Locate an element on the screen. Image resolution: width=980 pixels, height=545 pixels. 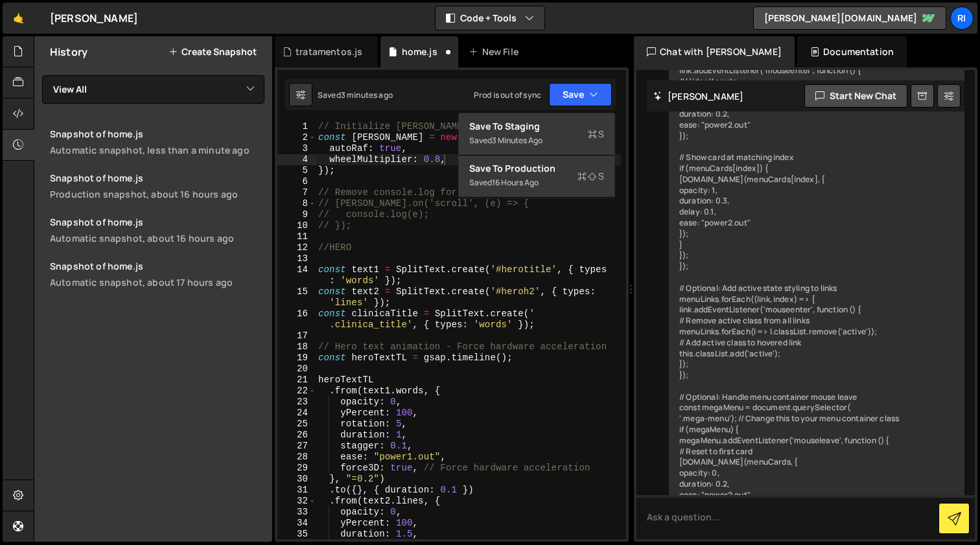
div: 35 is located at coordinates (297, 534).